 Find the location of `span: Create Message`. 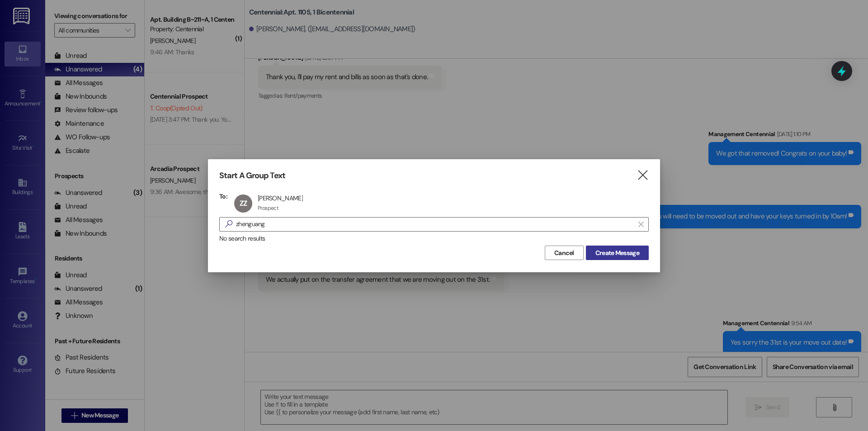

span: Create Message is located at coordinates (617, 253).